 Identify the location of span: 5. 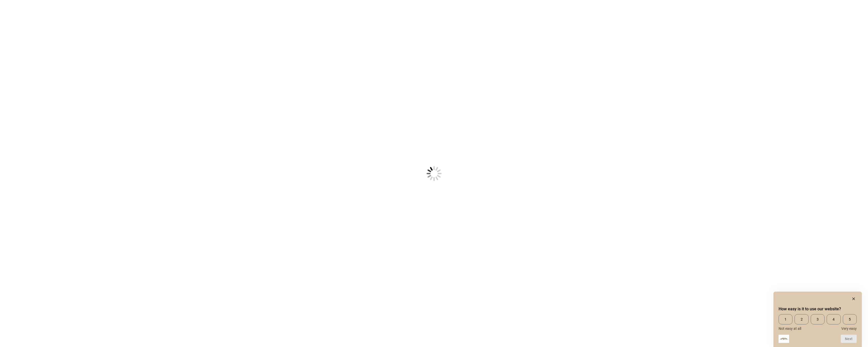
(850, 320).